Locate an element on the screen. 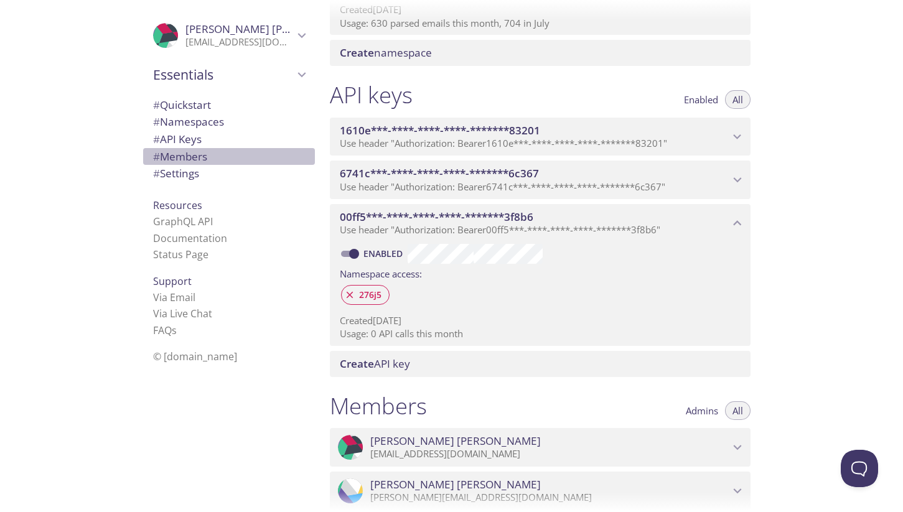 The width and height of the screenshot is (903, 512). span: Settings is located at coordinates (176, 173).